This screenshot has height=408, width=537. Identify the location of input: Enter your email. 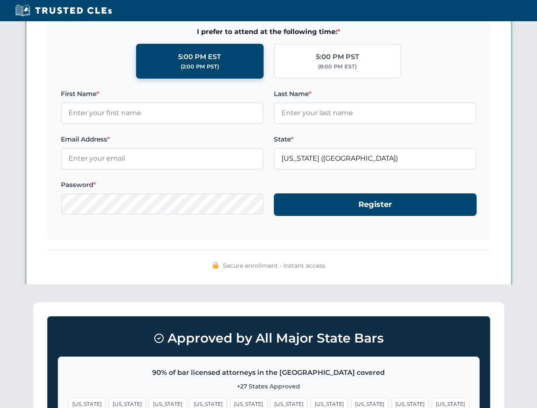
(162, 158).